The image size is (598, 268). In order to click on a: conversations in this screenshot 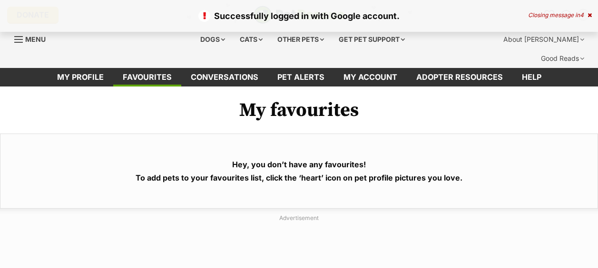, I will do `click(225, 77)`.